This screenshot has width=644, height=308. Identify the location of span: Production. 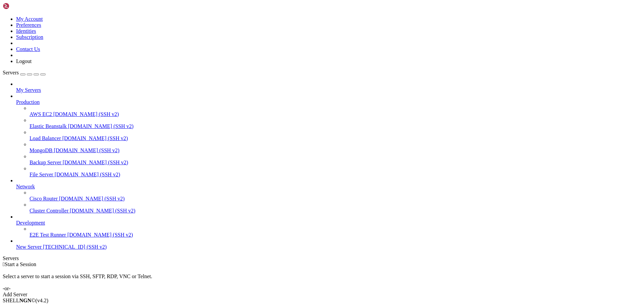
(28, 102).